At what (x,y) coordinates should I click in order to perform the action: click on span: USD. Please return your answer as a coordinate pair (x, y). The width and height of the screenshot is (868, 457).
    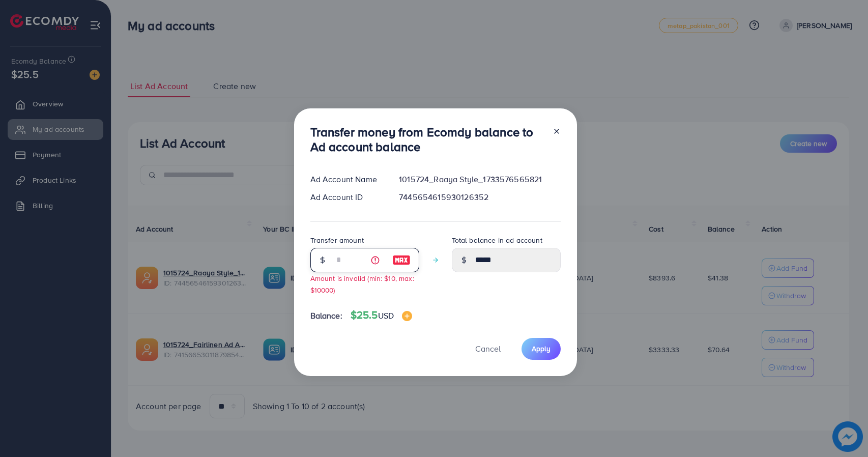
    Looking at the image, I should click on (386, 316).